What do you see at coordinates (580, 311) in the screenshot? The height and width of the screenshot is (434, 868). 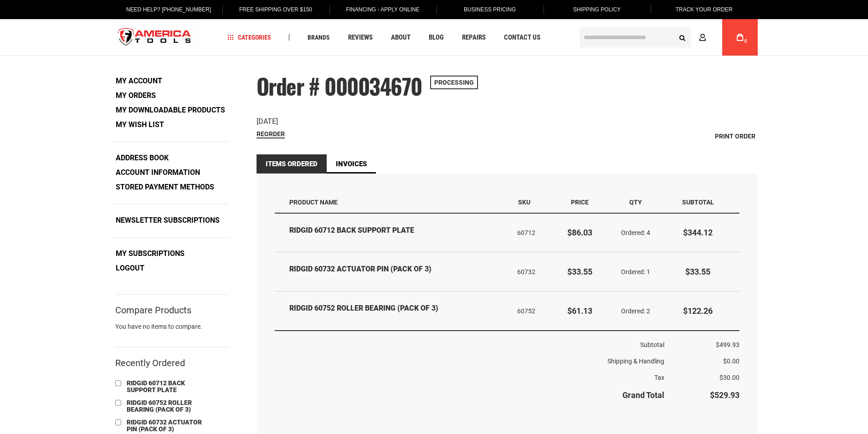 I see `span: $61.13` at bounding box center [580, 311].